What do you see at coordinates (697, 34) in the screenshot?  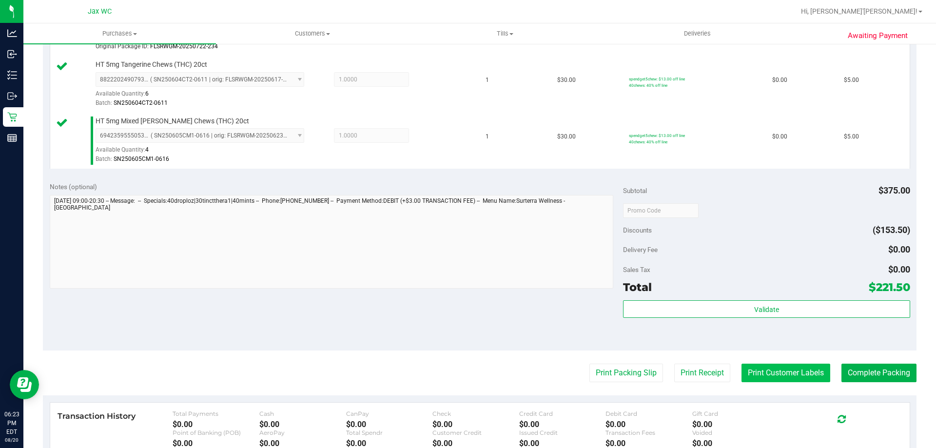 I see `span: Deliveries` at bounding box center [697, 34].